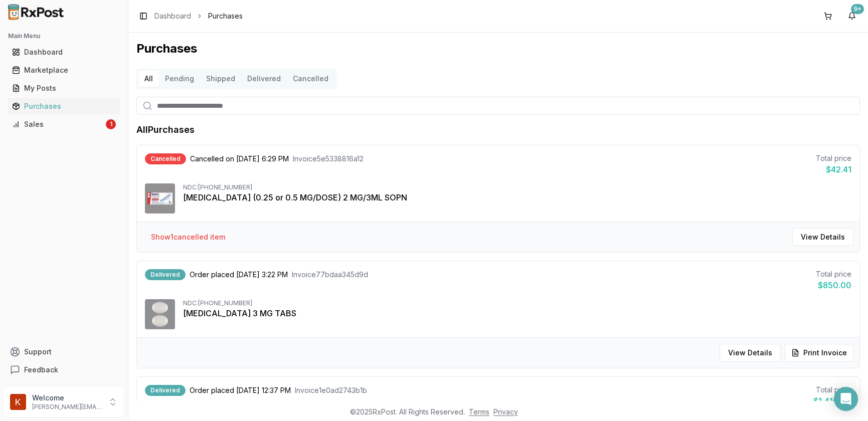  Describe the element at coordinates (64, 88) in the screenshot. I see `a: My Posts` at that location.